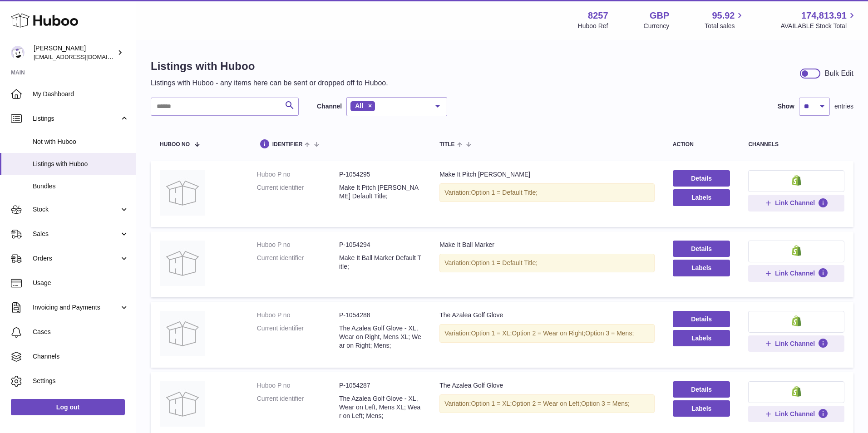 Image resolution: width=868 pixels, height=433 pixels. I want to click on img: Make It Ball Marker, so click(183, 263).